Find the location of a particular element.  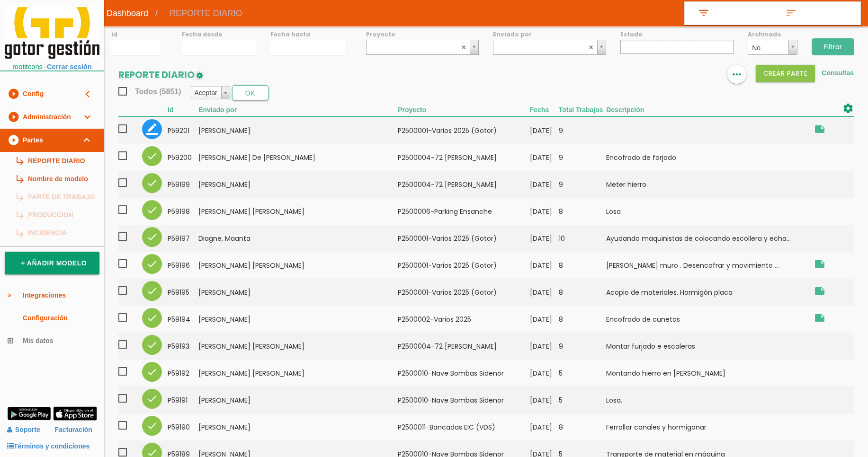

a: Crear PARTE is located at coordinates (785, 73).